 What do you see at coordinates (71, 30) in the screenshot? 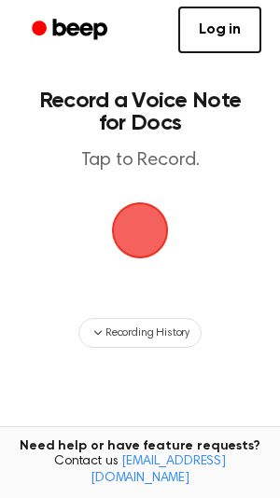
I see `a: Beep` at bounding box center [71, 30].